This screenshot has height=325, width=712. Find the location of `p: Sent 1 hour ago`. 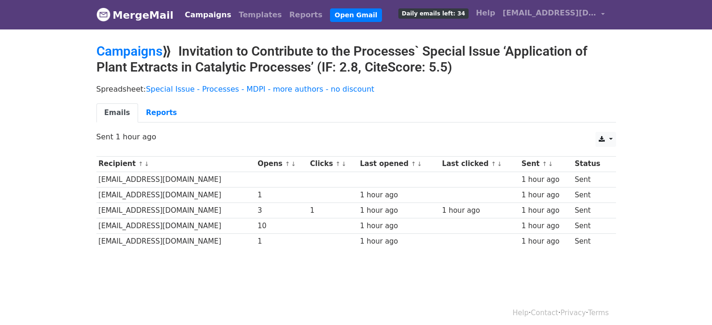

p: Sent 1 hour ago is located at coordinates (356, 137).